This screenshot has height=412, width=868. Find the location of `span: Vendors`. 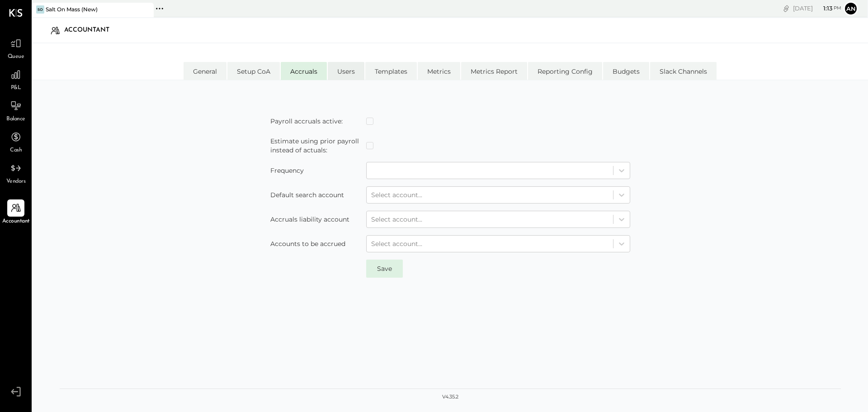

span: Vendors is located at coordinates (16, 182).